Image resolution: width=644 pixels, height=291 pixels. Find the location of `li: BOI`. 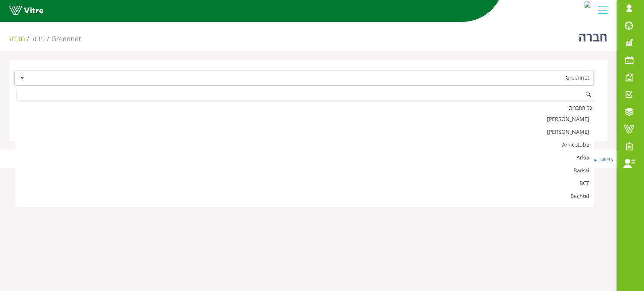

li: BOI is located at coordinates (305, 209).